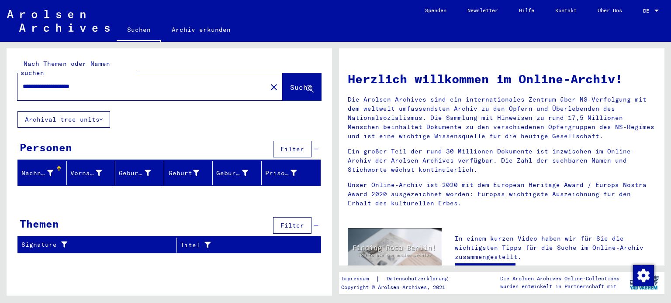 The height and width of the screenshot is (303, 671). What do you see at coordinates (394, 254) in the screenshot?
I see `img: video.jpg` at bounding box center [394, 254].